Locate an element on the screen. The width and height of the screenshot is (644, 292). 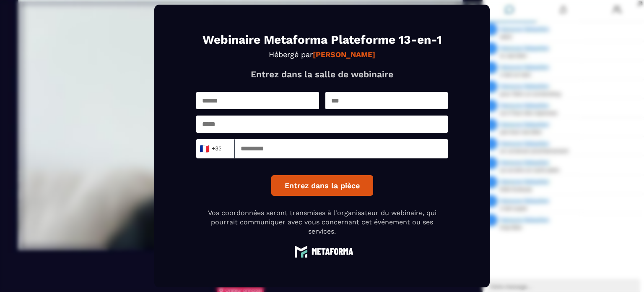
p: Vos coordonnées seront transmises à l'organisateur du webinaire, qui pourrait communiquer avec vo... is located at coordinates (322, 222).